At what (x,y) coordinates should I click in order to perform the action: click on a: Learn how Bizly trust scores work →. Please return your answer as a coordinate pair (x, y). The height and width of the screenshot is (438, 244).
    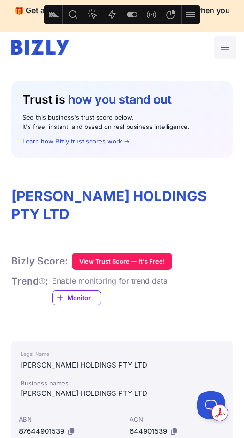
    Looking at the image, I should click on (76, 141).